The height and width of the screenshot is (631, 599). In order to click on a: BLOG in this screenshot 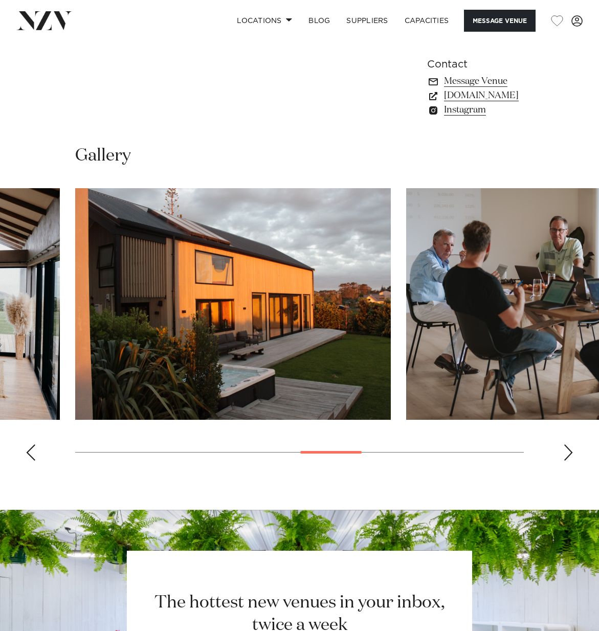, I will do `click(319, 20)`.